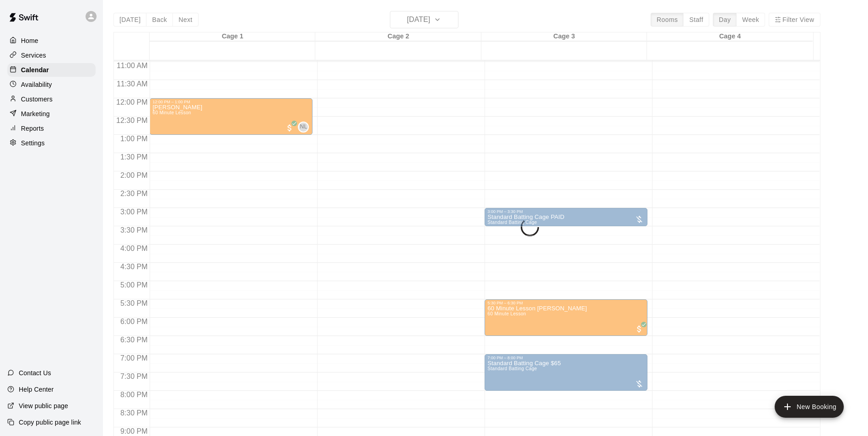  What do you see at coordinates (134, 377) in the screenshot?
I see `span: 7:30 PM` at bounding box center [134, 377].